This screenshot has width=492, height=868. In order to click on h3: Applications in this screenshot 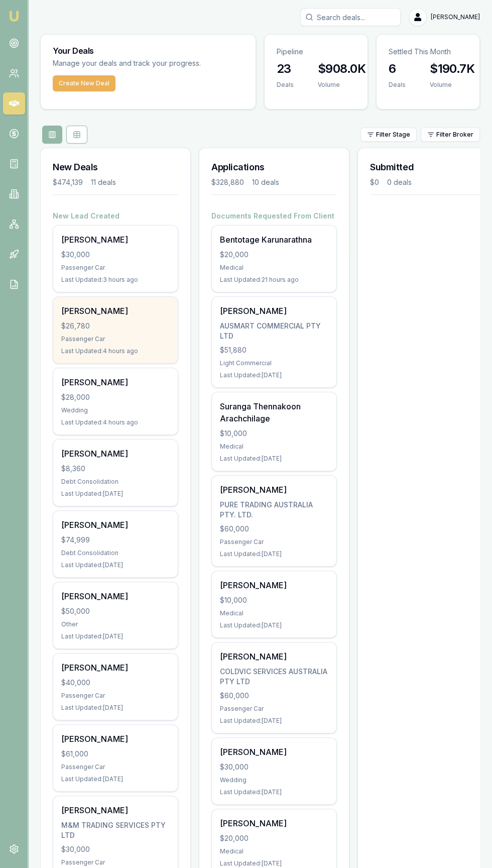, I will do `click(274, 168)`.